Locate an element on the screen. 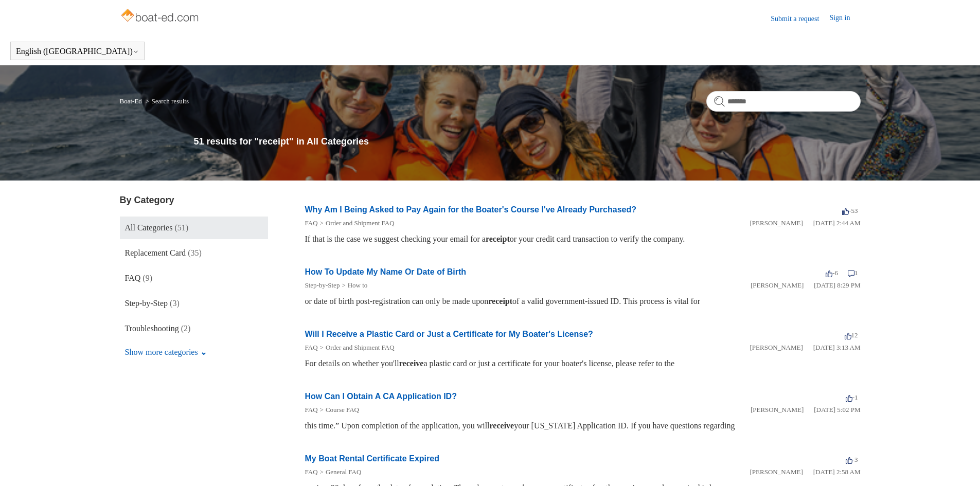  span: Replacement Card is located at coordinates (155, 252).